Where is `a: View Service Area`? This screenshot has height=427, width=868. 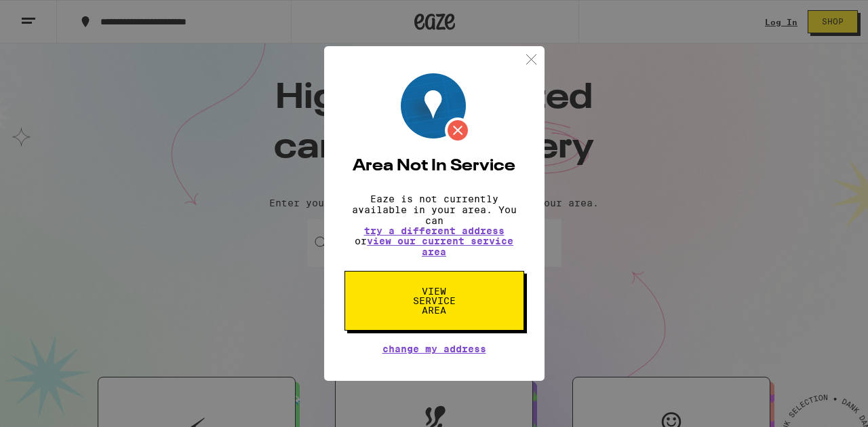 a: View Service Area is located at coordinates (434, 291).